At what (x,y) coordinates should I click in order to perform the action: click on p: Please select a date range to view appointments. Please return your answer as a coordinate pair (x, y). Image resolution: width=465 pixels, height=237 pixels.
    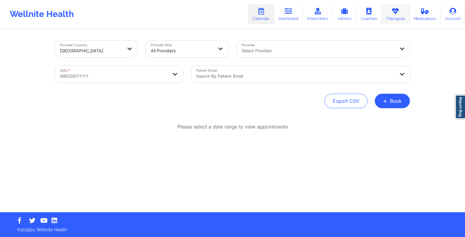
    Looking at the image, I should click on (232, 127).